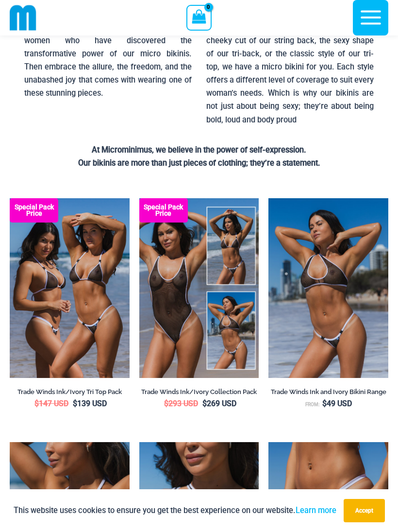 Image resolution: width=398 pixels, height=532 pixels. What do you see at coordinates (328, 394) in the screenshot?
I see `a: Trade Winds Ink and Ivory Bikini Range` at bounding box center [328, 394].